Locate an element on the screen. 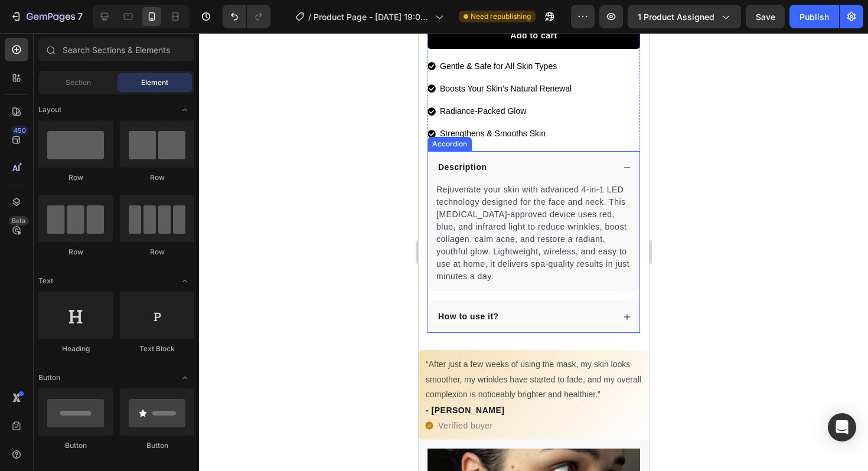 This screenshot has height=471, width=868. p: Radiance-Packed Glow is located at coordinates (87, 78).